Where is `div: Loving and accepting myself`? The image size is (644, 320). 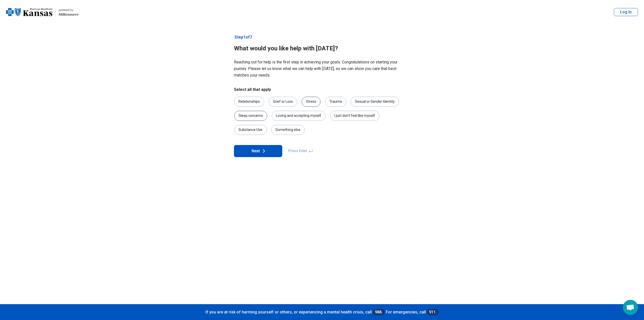
div: Loving and accepting myself is located at coordinates (299, 116).